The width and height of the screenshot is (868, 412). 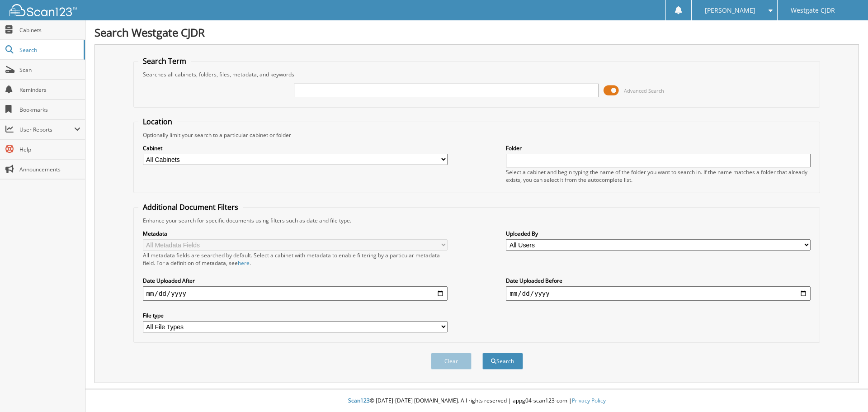 I want to click on label: Date Uploaded Before, so click(x=658, y=280).